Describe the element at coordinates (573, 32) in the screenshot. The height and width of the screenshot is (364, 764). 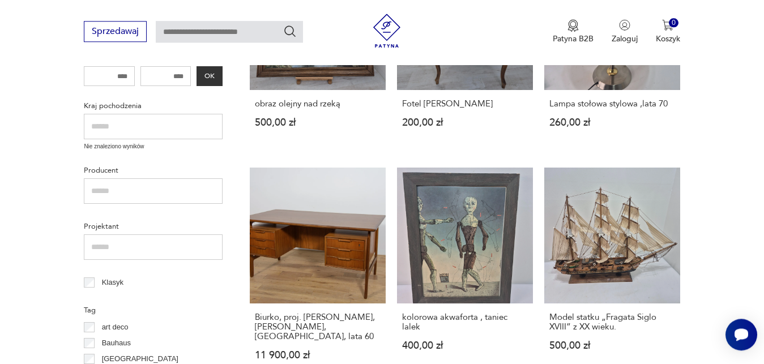
I see `a: Ikona medaluPatyna B2B` at that location.